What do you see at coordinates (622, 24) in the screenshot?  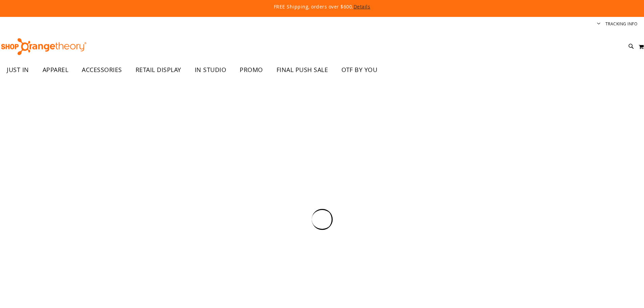 I see `a: Tracking Info` at bounding box center [622, 24].